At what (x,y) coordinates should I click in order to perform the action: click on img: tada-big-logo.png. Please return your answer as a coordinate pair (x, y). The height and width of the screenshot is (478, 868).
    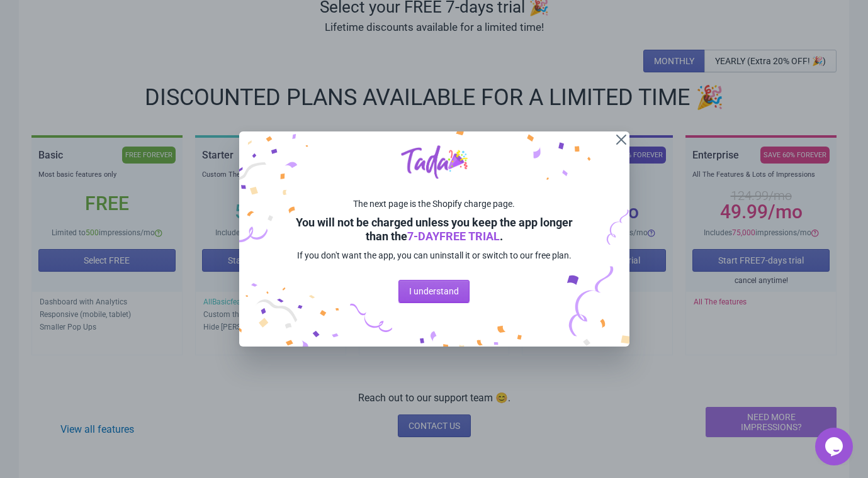
    Looking at the image, I should click on (435, 162).